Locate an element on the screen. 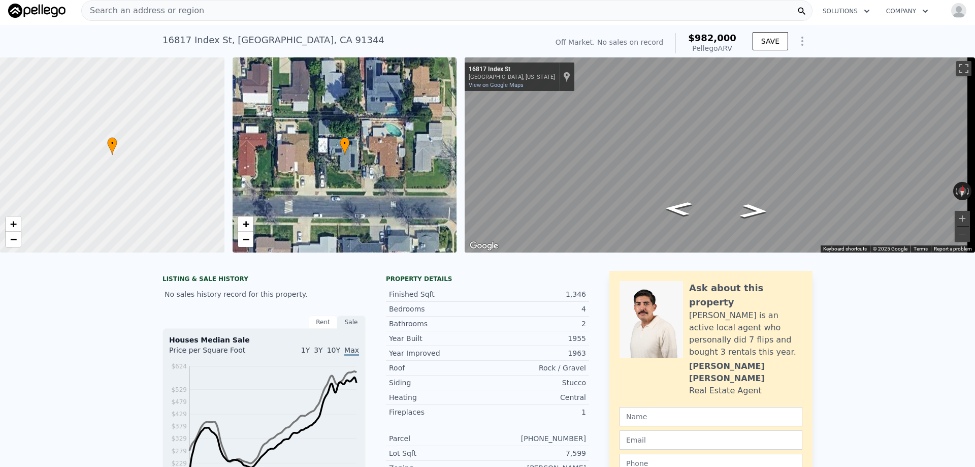 The image size is (975, 467). div: 2 is located at coordinates (537, 324).